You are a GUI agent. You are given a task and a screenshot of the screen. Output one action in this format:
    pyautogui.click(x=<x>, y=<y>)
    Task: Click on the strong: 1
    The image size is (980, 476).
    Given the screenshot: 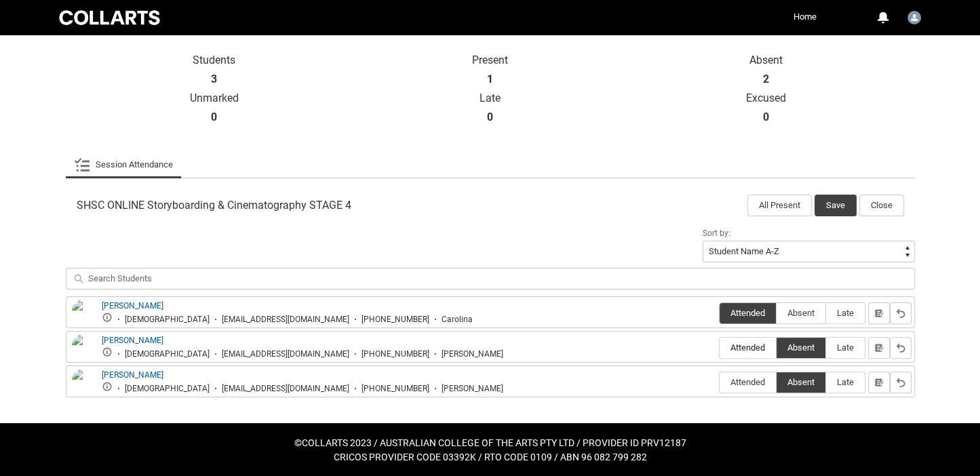 What is the action you would take?
    pyautogui.click(x=490, y=79)
    